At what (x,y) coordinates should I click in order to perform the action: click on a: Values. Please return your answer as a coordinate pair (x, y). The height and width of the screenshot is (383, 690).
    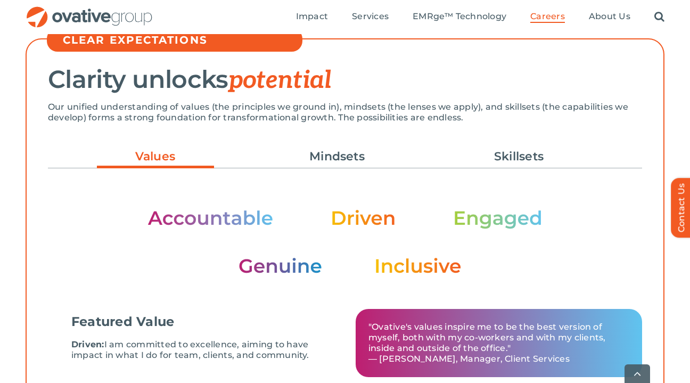
    Looking at the image, I should click on (155, 159).